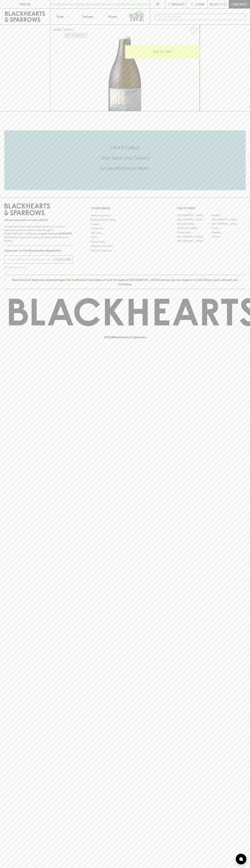 Image resolution: width=250 pixels, height=868 pixels. What do you see at coordinates (241, 859) in the screenshot?
I see `img: bubble-icon` at bounding box center [241, 859].